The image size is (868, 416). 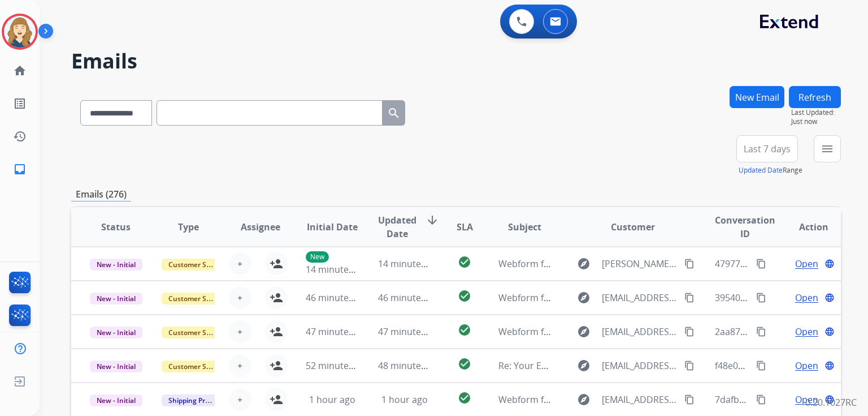 I want to click on mat-icon: search, so click(x=394, y=113).